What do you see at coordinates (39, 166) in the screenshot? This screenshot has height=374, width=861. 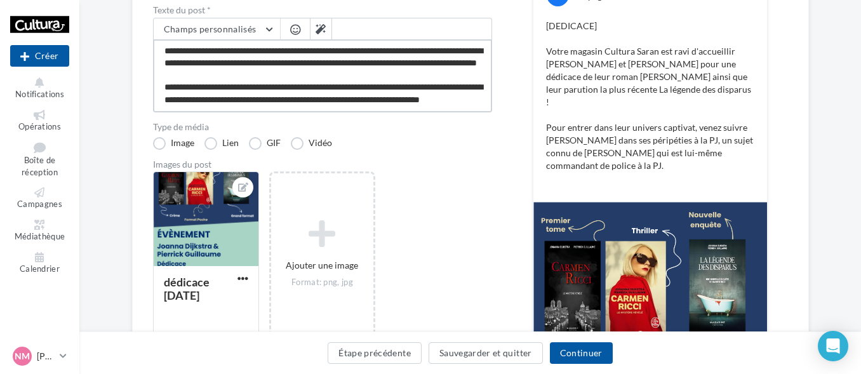 I see `span: Boîte de réception` at bounding box center [39, 166].